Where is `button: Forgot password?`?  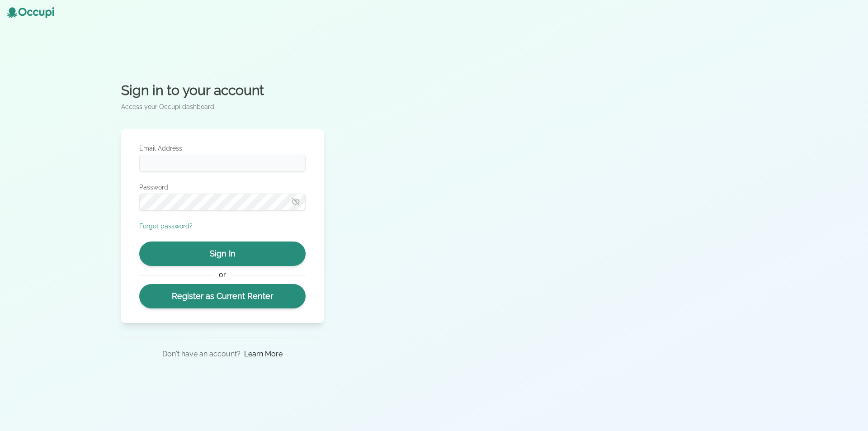
button: Forgot password? is located at coordinates (166, 226).